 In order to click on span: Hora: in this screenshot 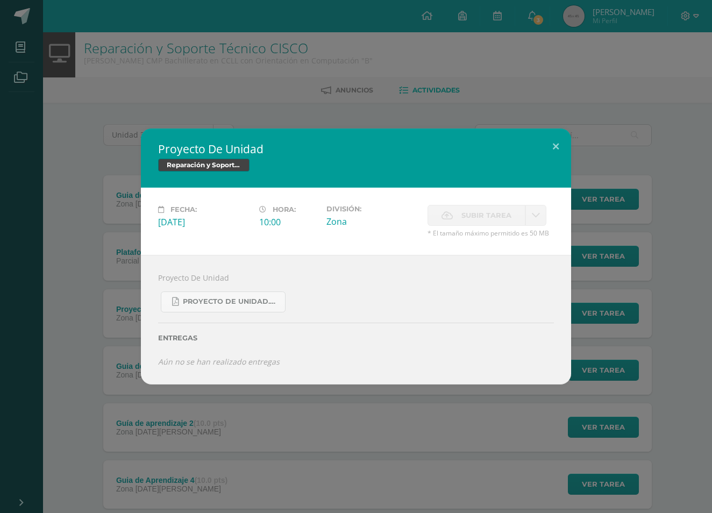, I will do `click(284, 209)`.